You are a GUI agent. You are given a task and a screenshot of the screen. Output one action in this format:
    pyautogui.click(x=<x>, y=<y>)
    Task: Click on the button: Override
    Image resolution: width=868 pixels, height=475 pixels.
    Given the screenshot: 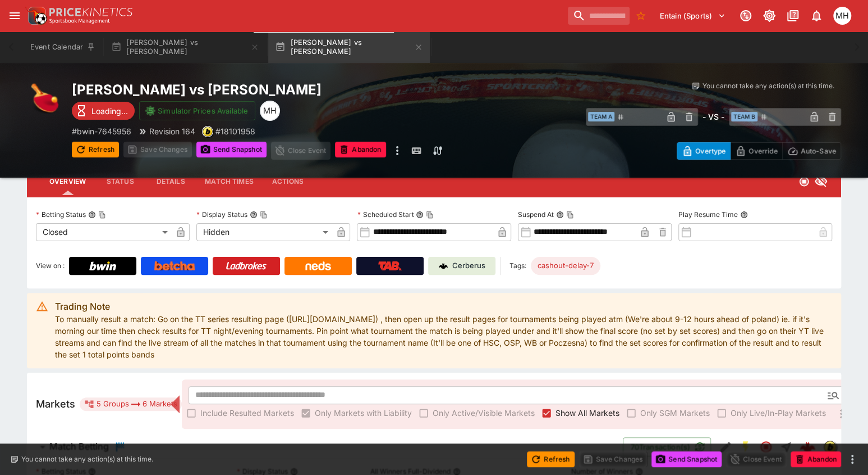 What is the action you would take?
    pyautogui.click(x=756, y=150)
    